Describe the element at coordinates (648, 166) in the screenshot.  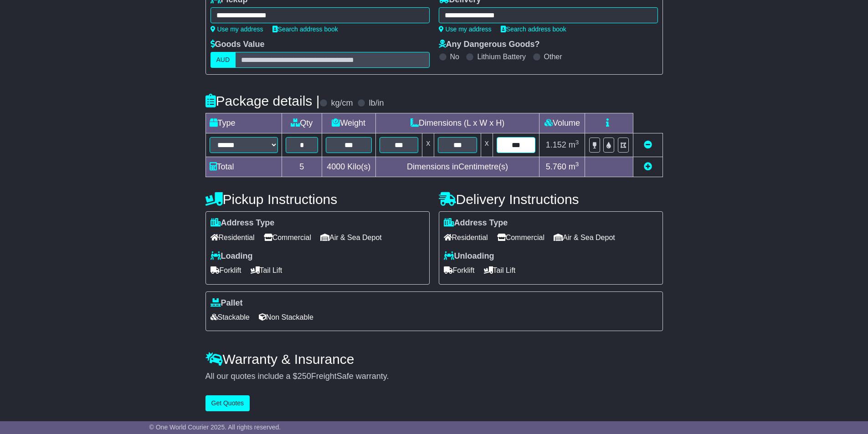
I see `a: Add new item` at that location.